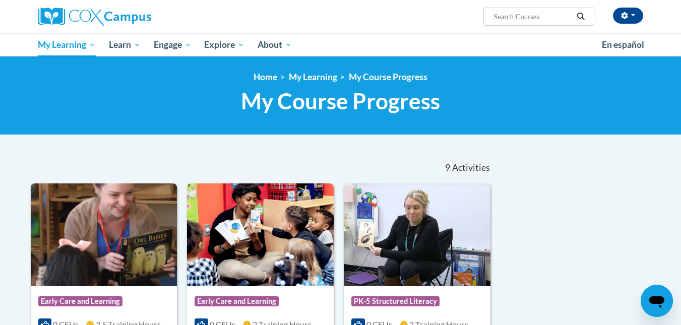 This screenshot has width=681, height=325. Describe the element at coordinates (623, 44) in the screenshot. I see `span: En español` at that location.